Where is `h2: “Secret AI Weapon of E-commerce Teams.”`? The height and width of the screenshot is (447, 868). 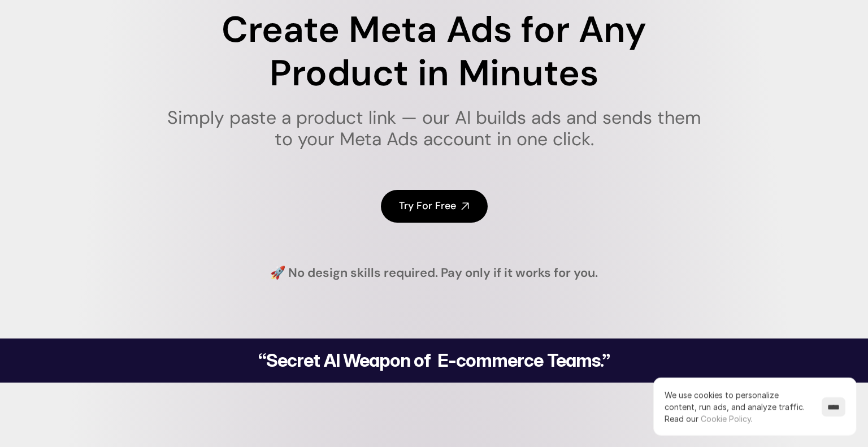
h2: “Secret AI Weapon of E-commerce Teams.” is located at coordinates (434, 361).